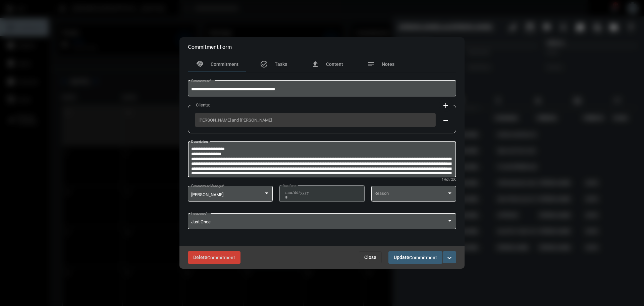 The height and width of the screenshot is (306, 644). Describe the element at coordinates (449, 180) in the screenshot. I see `mat-hint: 1763 / 200` at that location.